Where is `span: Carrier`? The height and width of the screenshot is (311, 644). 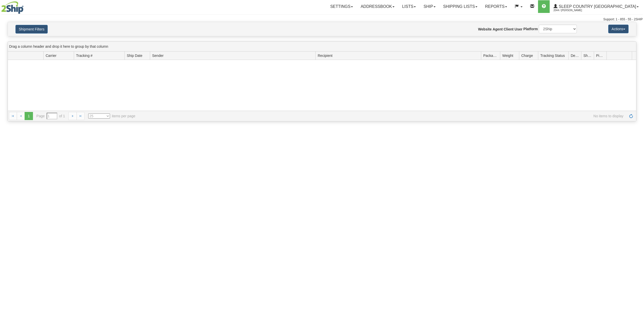
span: Carrier is located at coordinates (51, 56).